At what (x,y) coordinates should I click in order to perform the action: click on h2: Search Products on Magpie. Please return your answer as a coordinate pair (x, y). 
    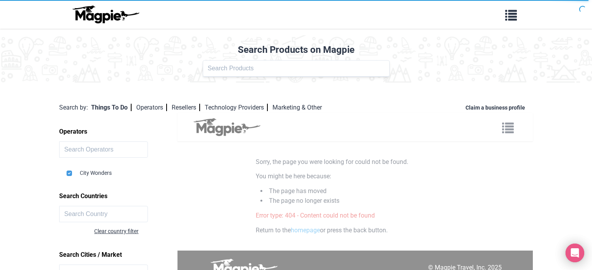
    Looking at the image, I should click on (296, 50).